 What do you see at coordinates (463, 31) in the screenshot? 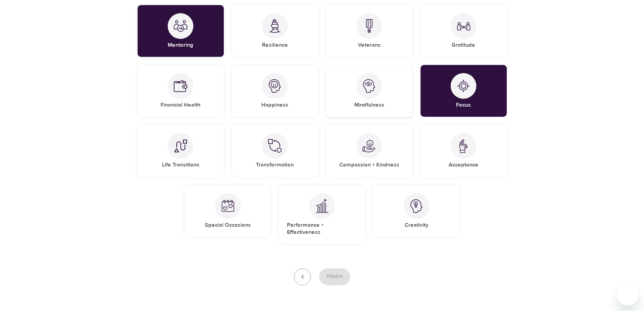
I see `div: GratitudeGratitude` at bounding box center [463, 31].